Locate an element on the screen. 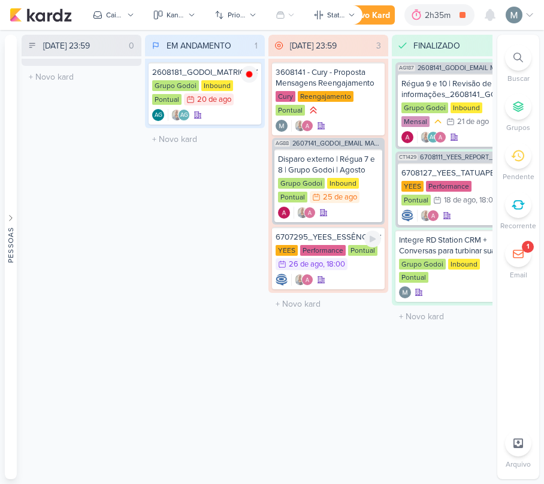 The width and height of the screenshot is (544, 484). li: Ctrl + F is located at coordinates (518, 64).